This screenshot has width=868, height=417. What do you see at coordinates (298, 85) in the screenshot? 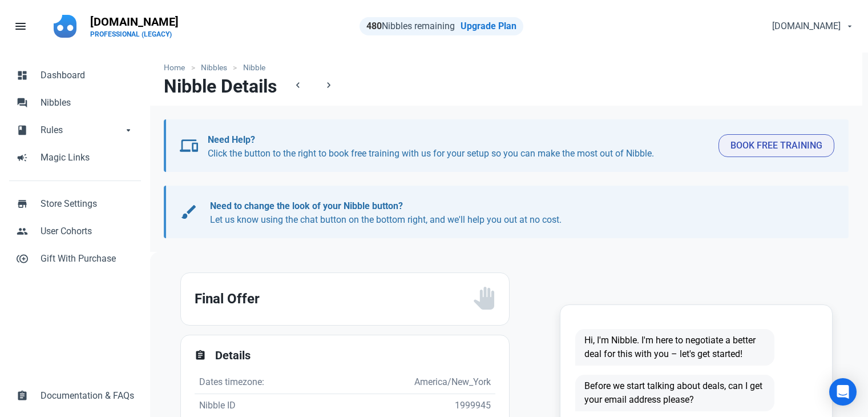
I see `span: chevron_left` at bounding box center [298, 85].